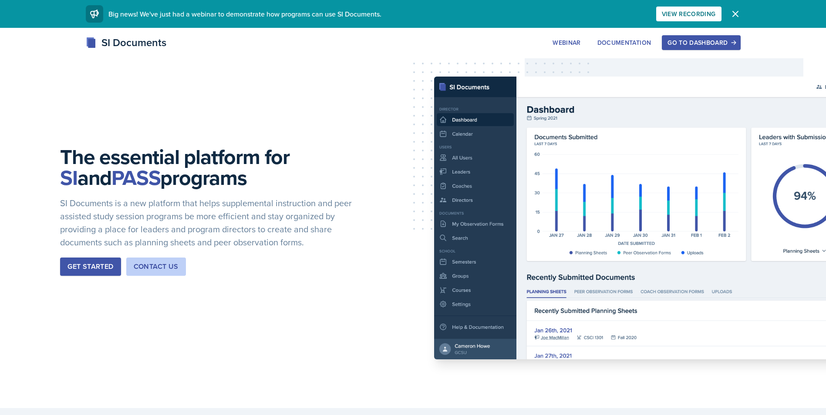 This screenshot has height=415, width=826. What do you see at coordinates (566, 43) in the screenshot?
I see `button: Webinar` at bounding box center [566, 43].